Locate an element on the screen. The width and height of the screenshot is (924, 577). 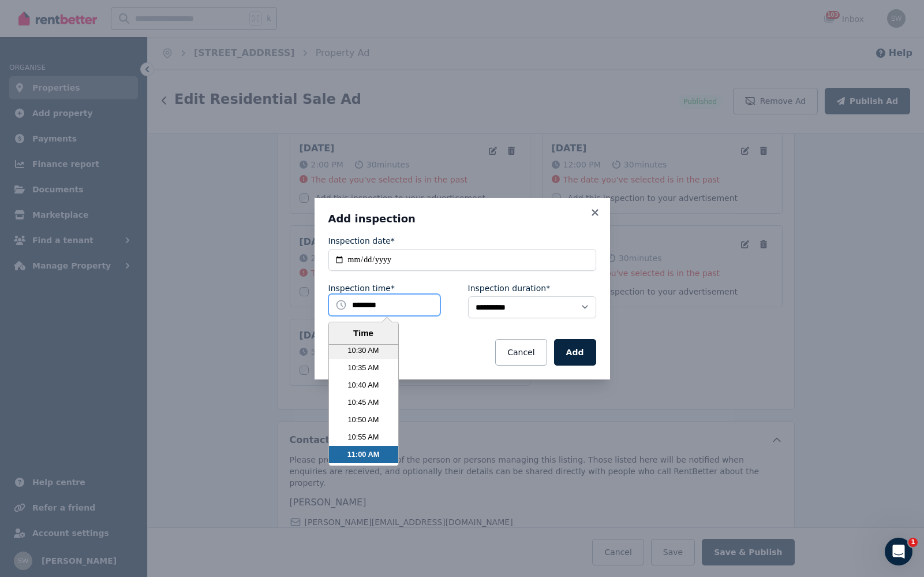
li: 10:35 AM is located at coordinates (364, 368).